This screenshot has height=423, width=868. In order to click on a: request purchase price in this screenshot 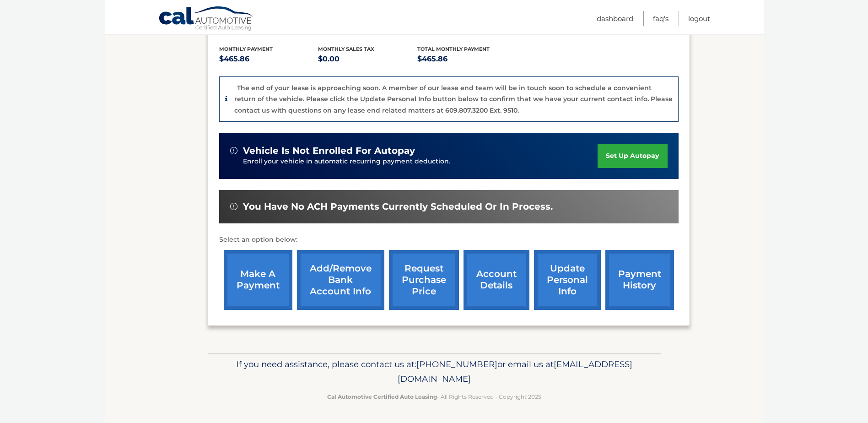, I will do `click(424, 279)`.